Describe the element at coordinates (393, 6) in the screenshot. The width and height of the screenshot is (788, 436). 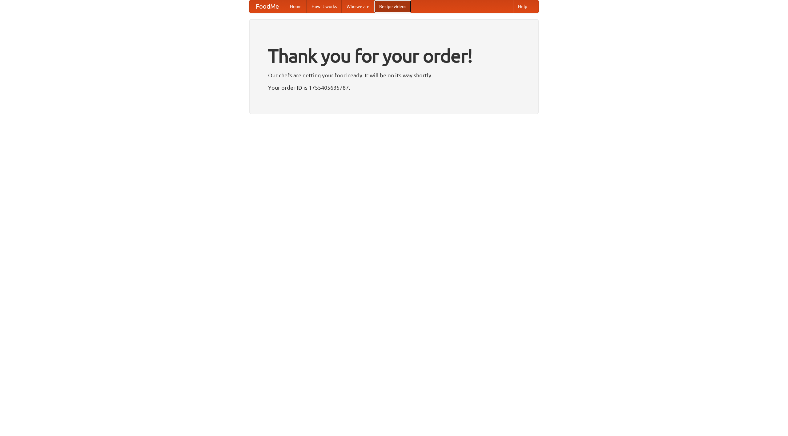
I see `a: Recipe videos` at that location.